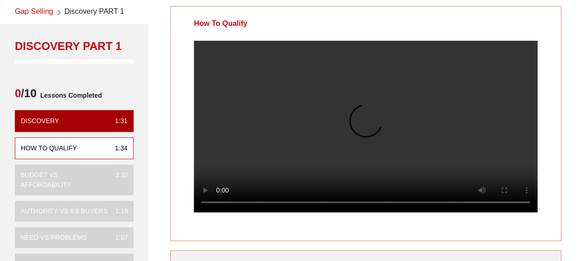  Describe the element at coordinates (64, 180) in the screenshot. I see `div: Budget vs Affordability` at that location.